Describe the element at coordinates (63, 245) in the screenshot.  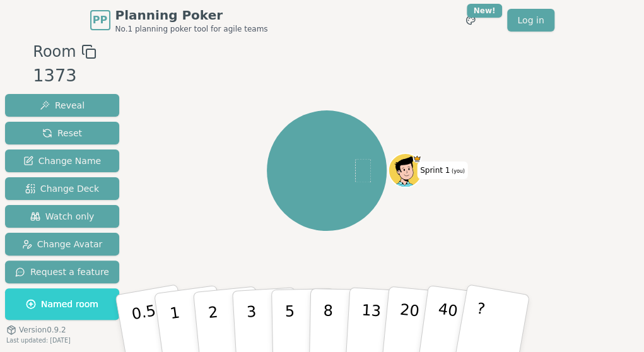
I see `span: Change Avatar` at that location.